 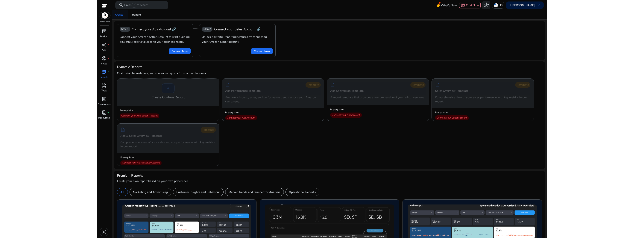 I want to click on span: book_4, so click(x=104, y=112).